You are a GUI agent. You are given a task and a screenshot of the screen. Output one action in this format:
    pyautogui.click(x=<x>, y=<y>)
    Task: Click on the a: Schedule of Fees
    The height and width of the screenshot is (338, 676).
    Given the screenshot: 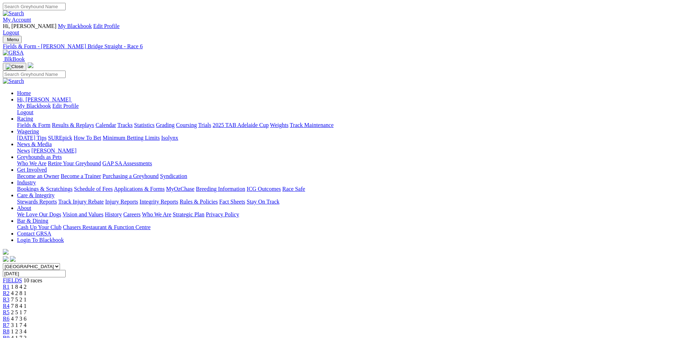 What is the action you would take?
    pyautogui.click(x=93, y=189)
    